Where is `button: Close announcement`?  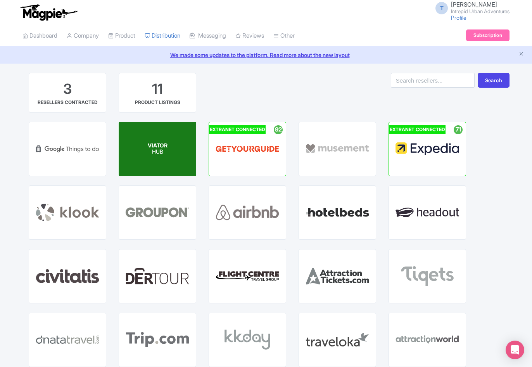 button: Close announcement is located at coordinates (522, 54).